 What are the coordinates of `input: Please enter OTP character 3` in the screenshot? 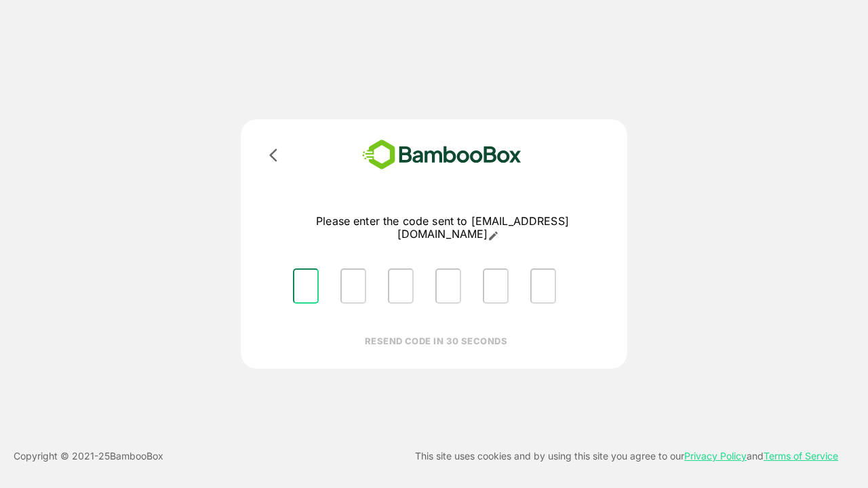 It's located at (401, 287).